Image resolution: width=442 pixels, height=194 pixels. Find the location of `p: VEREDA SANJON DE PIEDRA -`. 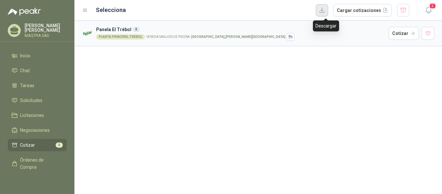

p: VEREDA SANJON DE PIEDRA - is located at coordinates (216, 37).